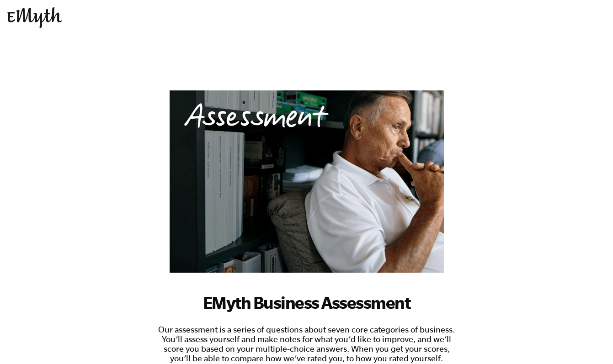 The image size is (613, 364). I want to click on h1: EMyth Business Assessment, so click(307, 302).